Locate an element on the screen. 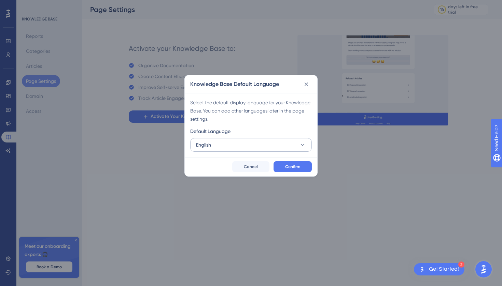 This screenshot has width=502, height=286. div: Get Started! is located at coordinates (444, 270).